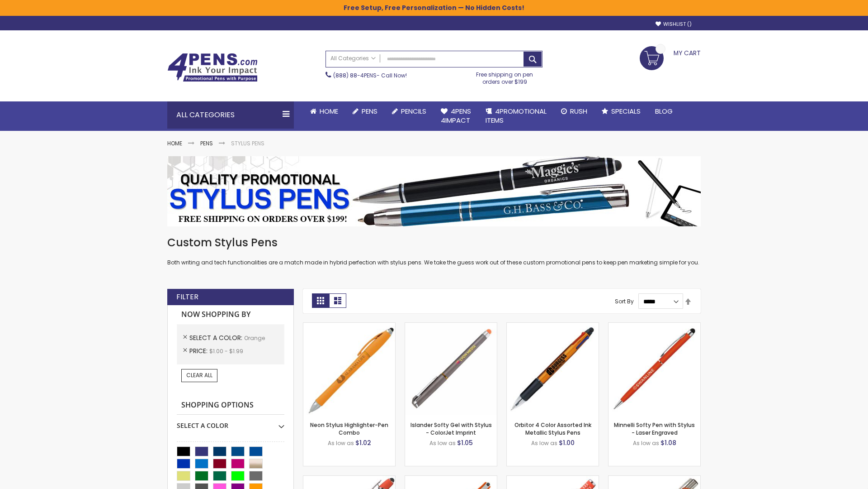 This screenshot has height=489, width=868. What do you see at coordinates (553, 428) in the screenshot?
I see `a: Orbitor 4 Color Assorted Ink Metallic Stylus Pens` at bounding box center [553, 428].